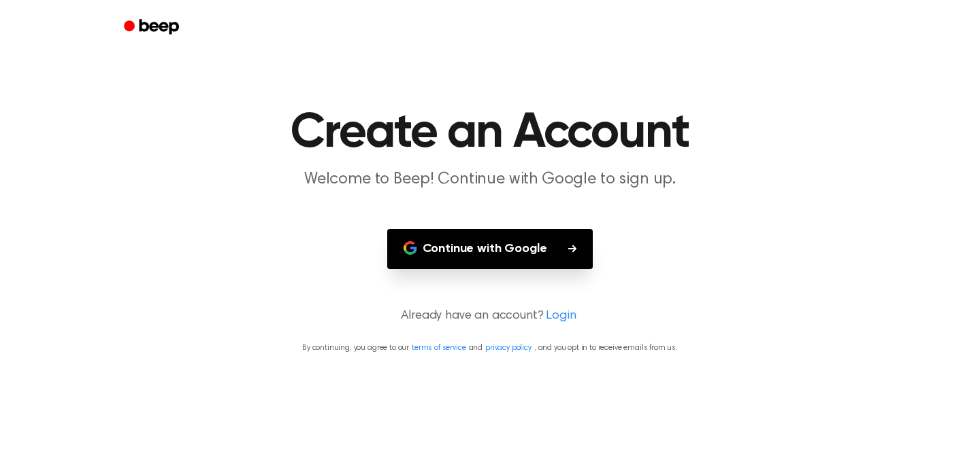 The height and width of the screenshot is (462, 980). What do you see at coordinates (561, 316) in the screenshot?
I see `a: Login` at bounding box center [561, 316].